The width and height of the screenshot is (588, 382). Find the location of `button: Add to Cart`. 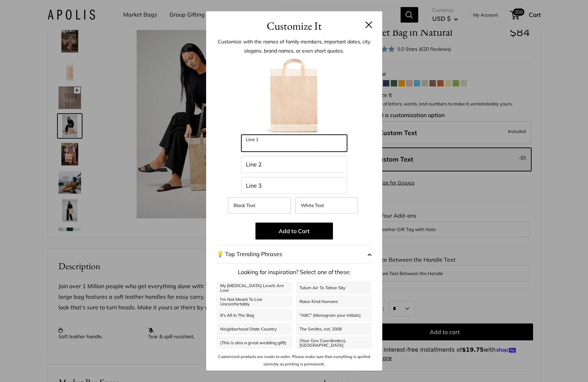

button: Add to Cart is located at coordinates (294, 231).